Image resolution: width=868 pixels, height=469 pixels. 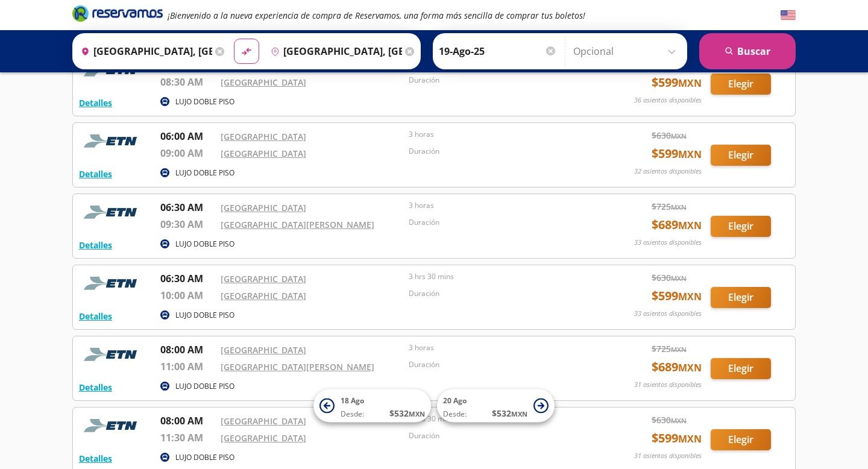 I want to click on input: Buscar Origen, so click(x=144, y=51).